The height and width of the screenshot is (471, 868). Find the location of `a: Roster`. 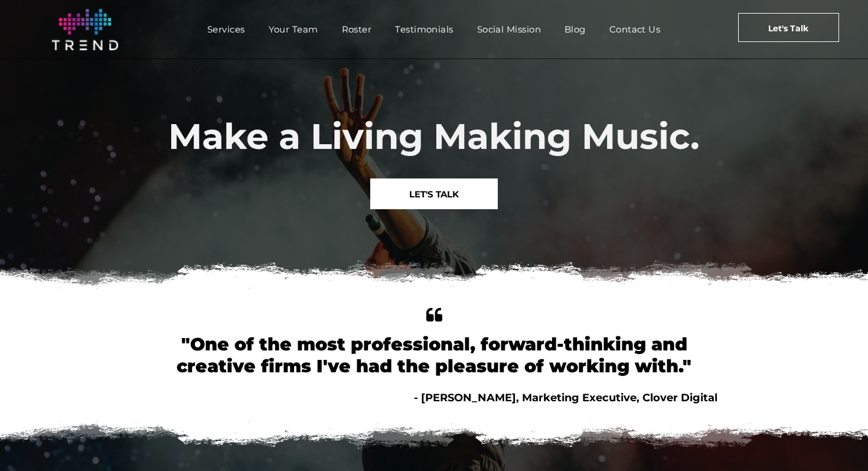

a: Roster is located at coordinates (356, 29).